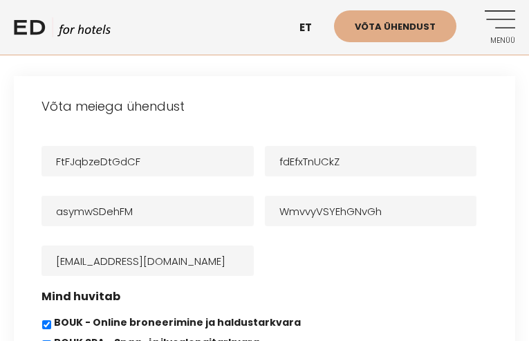 This screenshot has width=529, height=341. I want to click on a: Võta ühendust, so click(395, 26).